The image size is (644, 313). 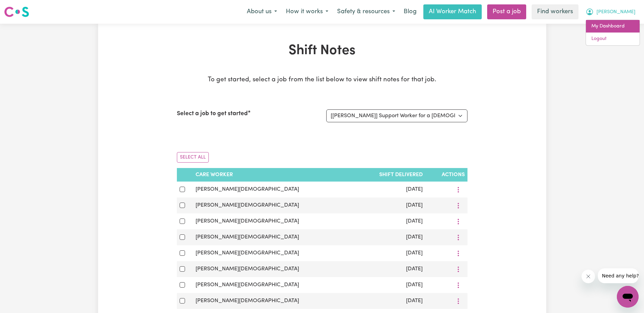 What do you see at coordinates (16, 12) in the screenshot?
I see `img: Careseekers logo` at bounding box center [16, 12].